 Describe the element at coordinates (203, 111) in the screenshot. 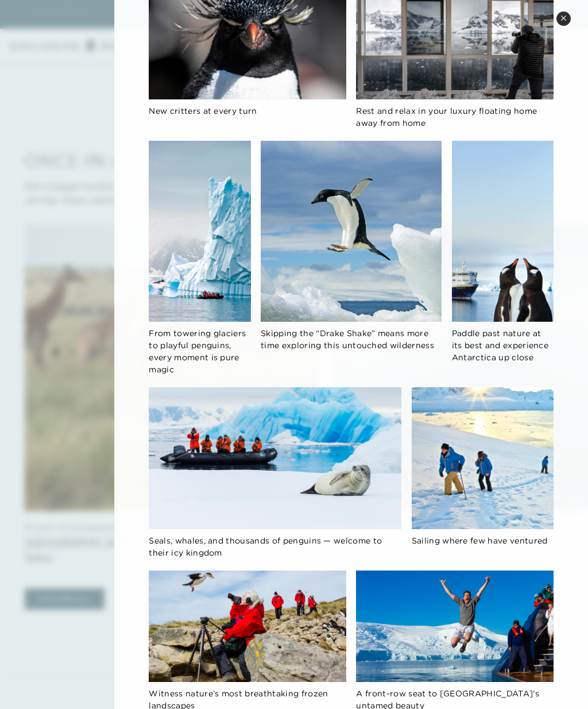

I see `span: New critters at every turn` at that location.